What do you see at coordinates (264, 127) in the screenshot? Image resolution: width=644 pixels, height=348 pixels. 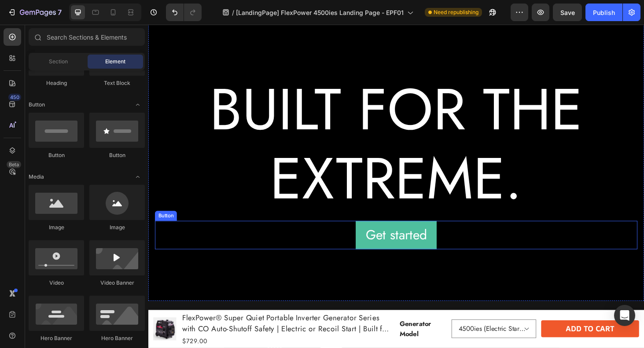 I see `h2: Rich Text Editor. Editing area: main` at bounding box center [264, 127].